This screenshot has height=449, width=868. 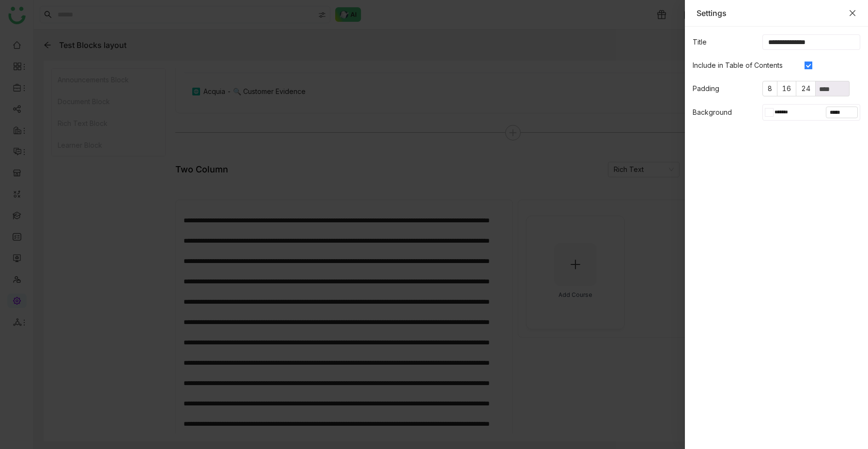 What do you see at coordinates (770, 88) in the screenshot?
I see `span: 8` at bounding box center [770, 88].